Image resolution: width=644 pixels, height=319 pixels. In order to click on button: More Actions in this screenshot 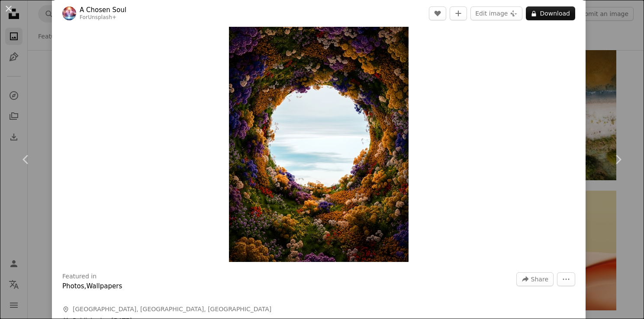, I will do `click(566, 279)`.